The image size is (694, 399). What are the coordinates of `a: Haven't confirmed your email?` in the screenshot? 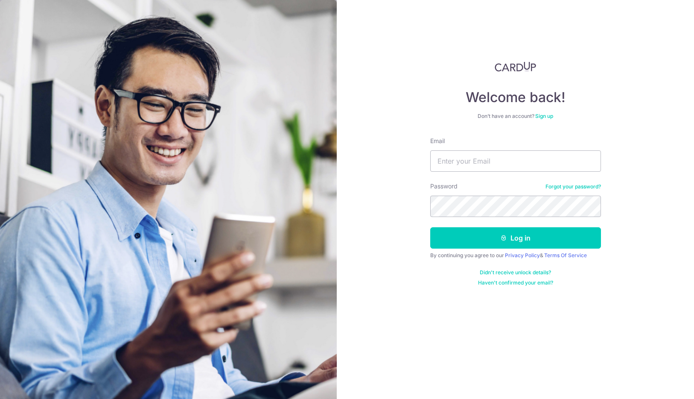 It's located at (516, 283).